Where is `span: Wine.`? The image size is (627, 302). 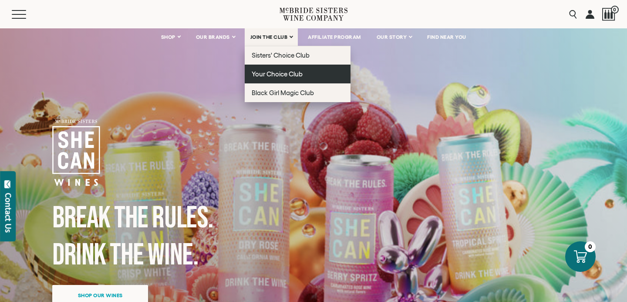 span: Wine. is located at coordinates (173, 255).